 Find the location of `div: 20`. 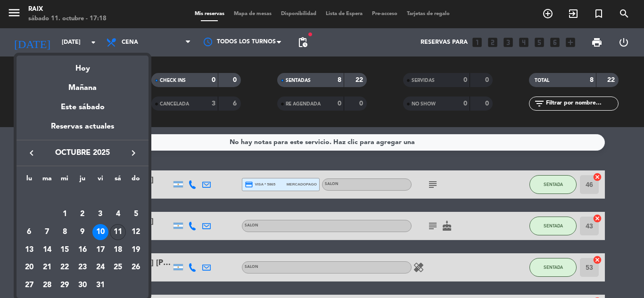

div: 20 is located at coordinates (29, 268).